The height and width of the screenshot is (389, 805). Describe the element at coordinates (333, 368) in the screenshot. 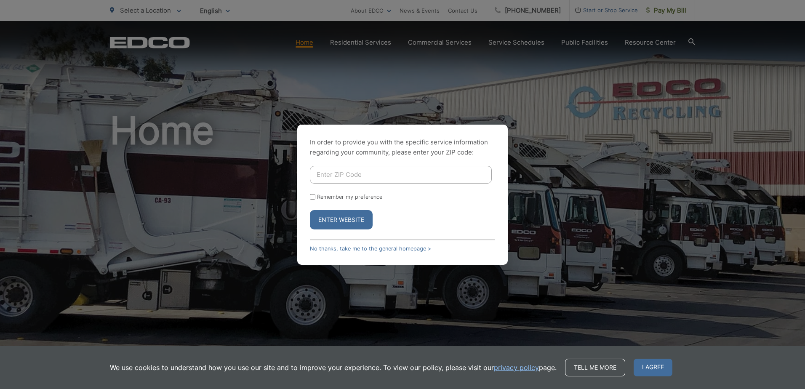

I see `p: We use cookies to understand how you use our site and to improve your experience. To view our pol...` at that location.